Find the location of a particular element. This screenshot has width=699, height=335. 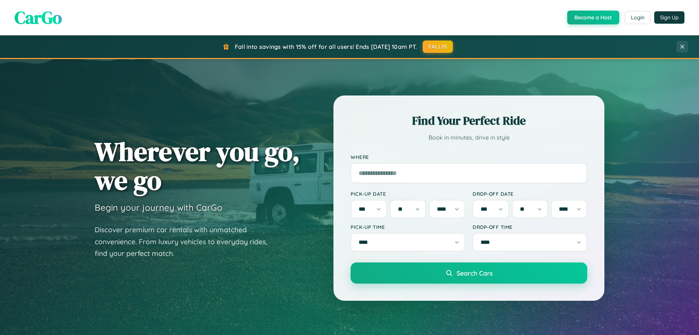

button: FALL15 is located at coordinates (438, 47).